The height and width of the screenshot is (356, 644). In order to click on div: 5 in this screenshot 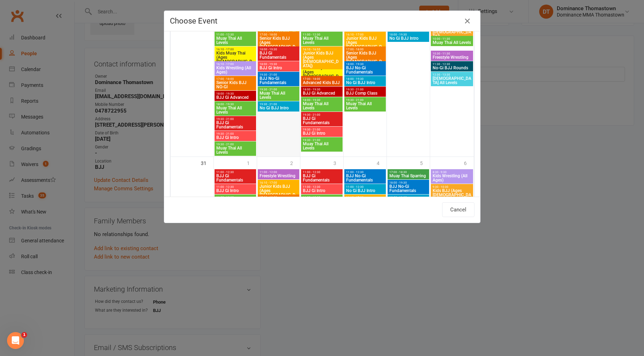, I will do `click(425, 163)`.